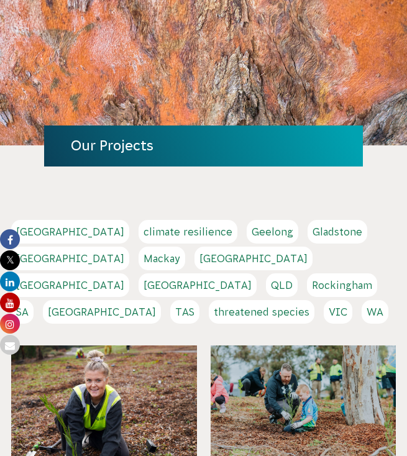 Image resolution: width=407 pixels, height=456 pixels. I want to click on a: Gladstone, so click(338, 232).